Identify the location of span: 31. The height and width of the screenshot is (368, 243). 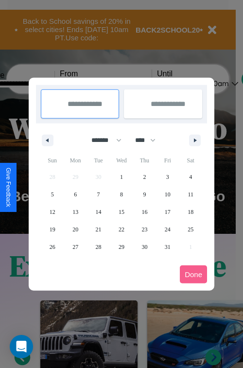
(168, 247).